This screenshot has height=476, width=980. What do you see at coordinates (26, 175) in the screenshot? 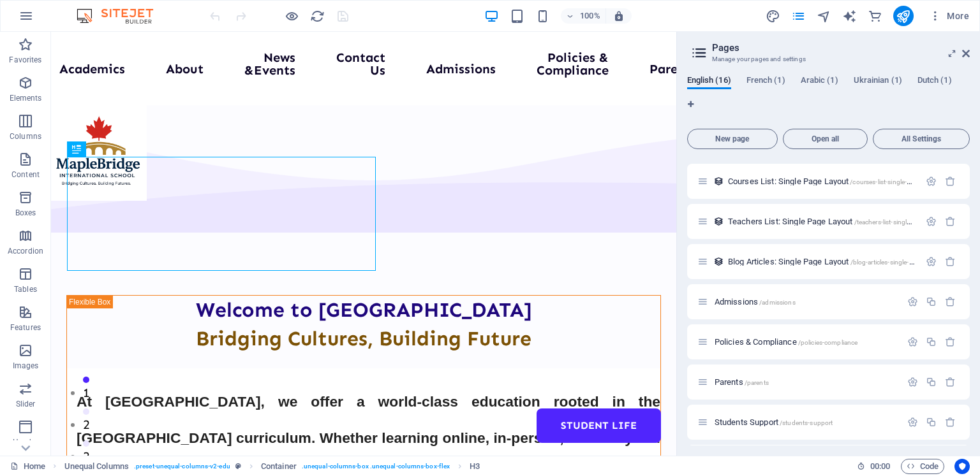
I see `p: Content` at bounding box center [26, 175].